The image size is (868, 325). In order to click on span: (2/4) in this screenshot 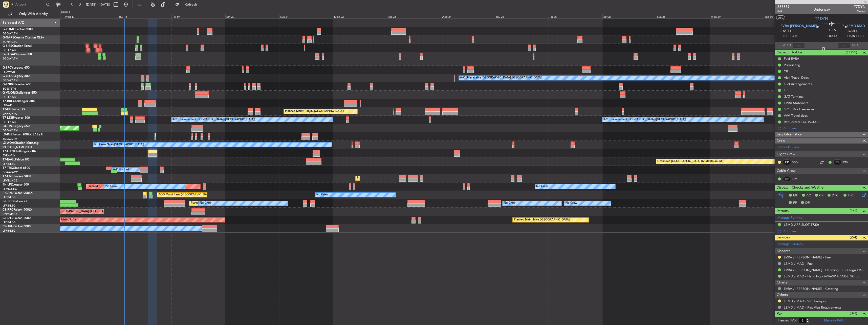, I will do `click(854, 237)`.